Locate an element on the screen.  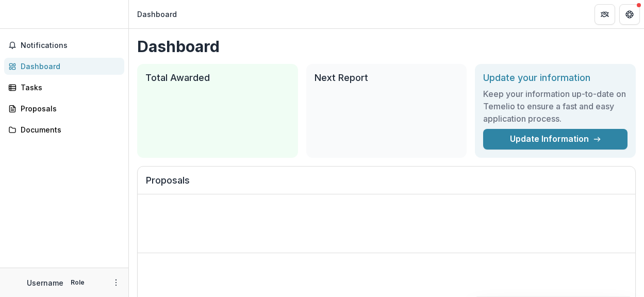
h3: Keep your information up-to-date on Temelio to ensure a fast and easy application process. is located at coordinates (555, 106).